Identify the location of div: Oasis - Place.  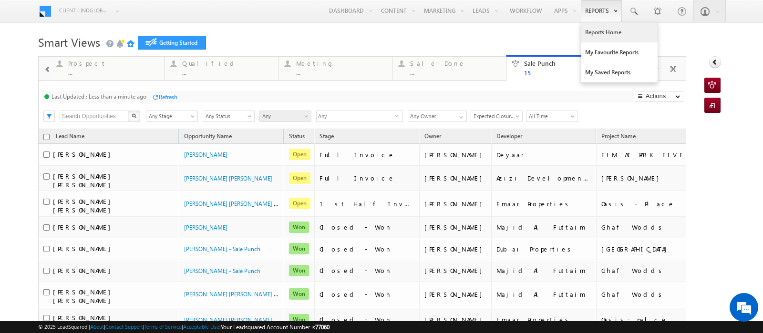
(649, 204).